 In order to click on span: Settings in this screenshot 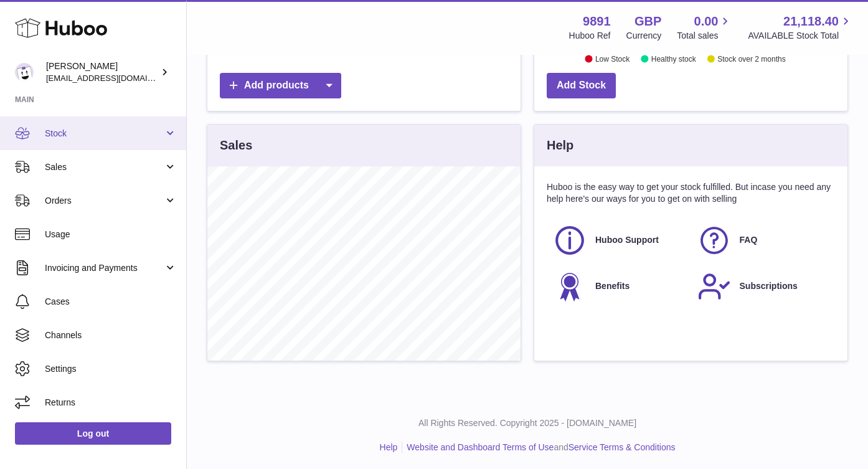, I will do `click(111, 368)`.